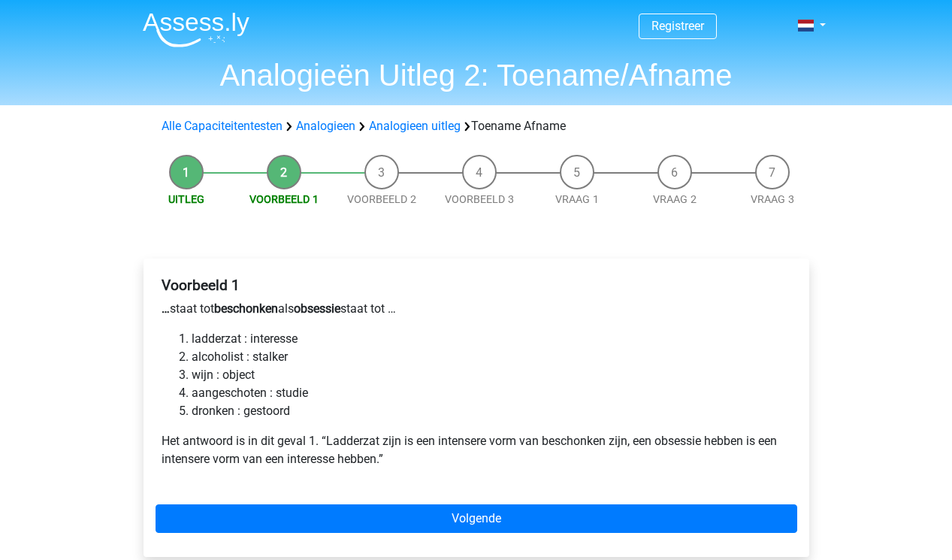 The height and width of the screenshot is (560, 952). I want to click on b: obsessie, so click(317, 308).